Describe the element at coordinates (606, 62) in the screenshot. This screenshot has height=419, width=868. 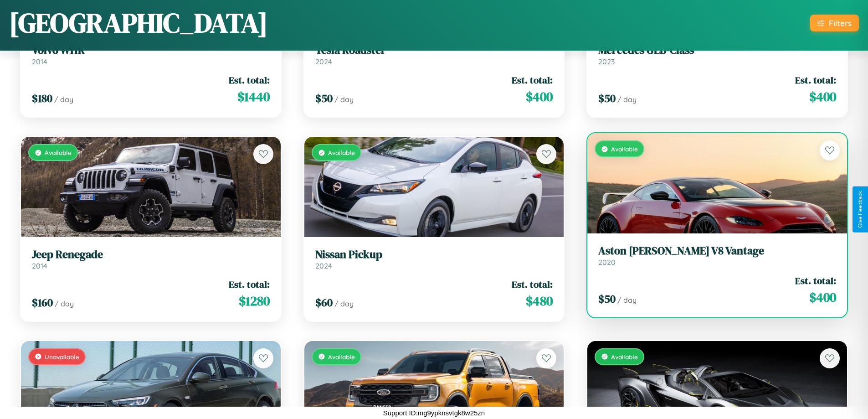
I see `span: 2023` at that location.